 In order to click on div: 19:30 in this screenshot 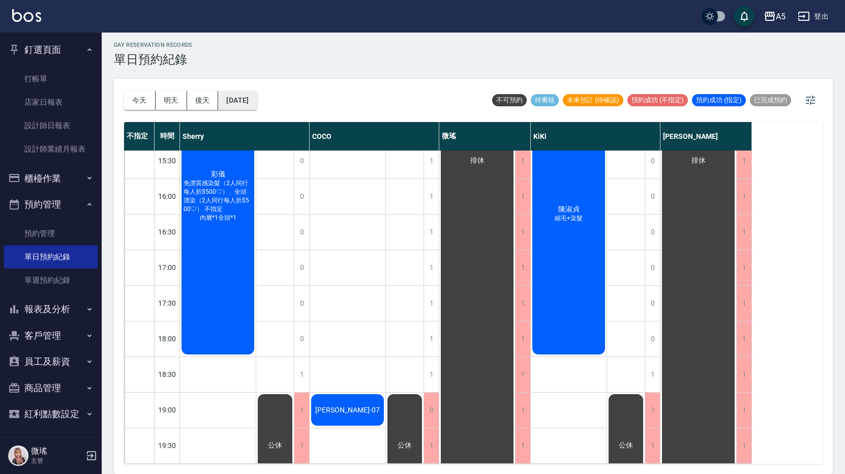, I will do `click(167, 445)`.